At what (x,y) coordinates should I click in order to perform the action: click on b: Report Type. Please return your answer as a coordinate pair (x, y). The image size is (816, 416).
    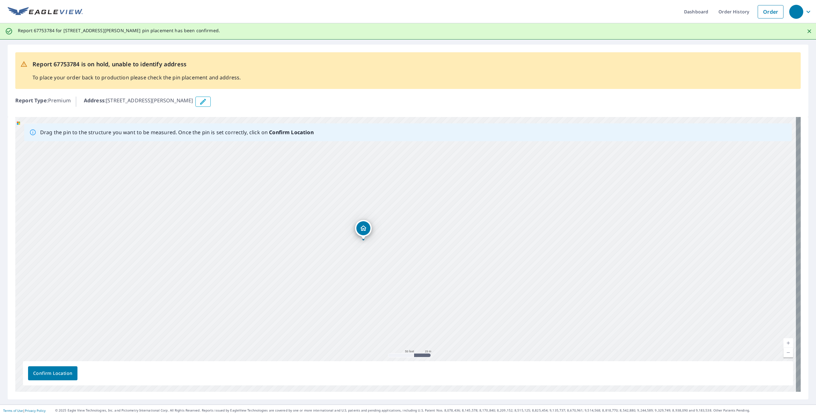
    Looking at the image, I should click on (31, 100).